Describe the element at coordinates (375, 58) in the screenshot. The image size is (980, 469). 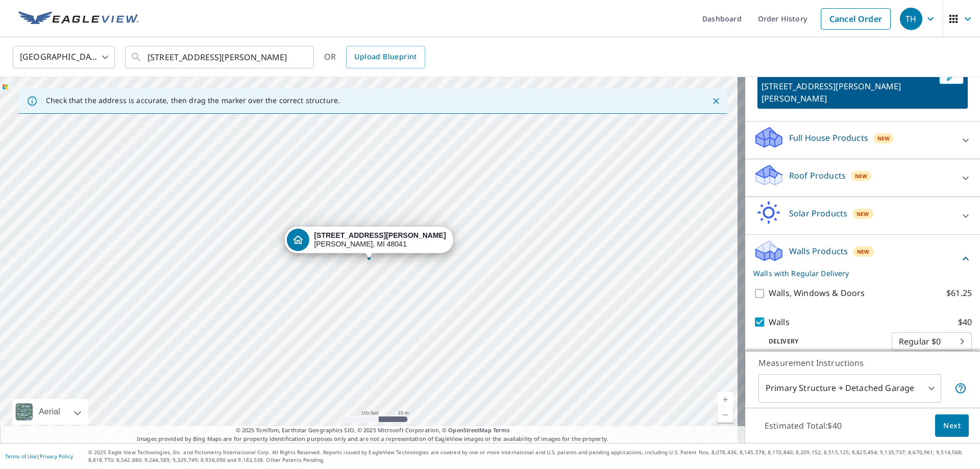
I see `div: OR` at that location.